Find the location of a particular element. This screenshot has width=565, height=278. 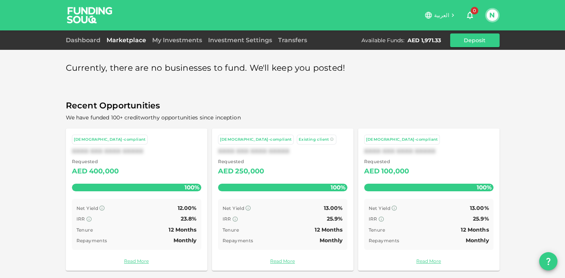

a: My Investments is located at coordinates (177, 40).